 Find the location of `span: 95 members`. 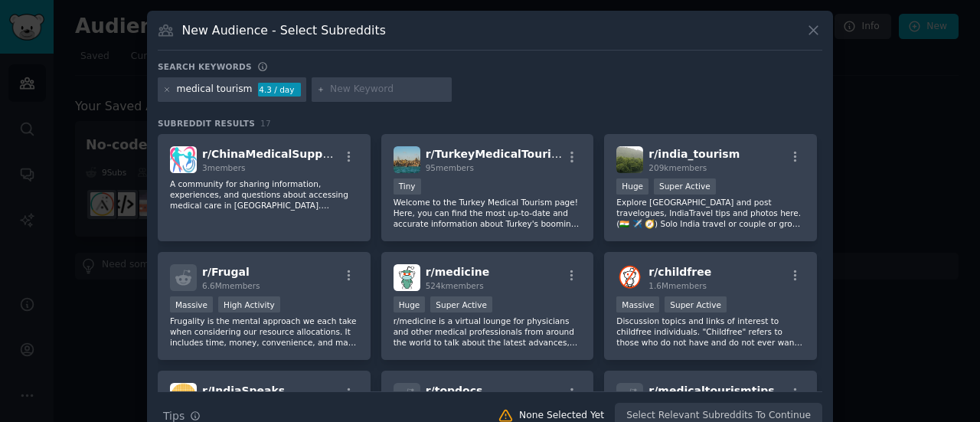

span: 95 members is located at coordinates (449, 168).